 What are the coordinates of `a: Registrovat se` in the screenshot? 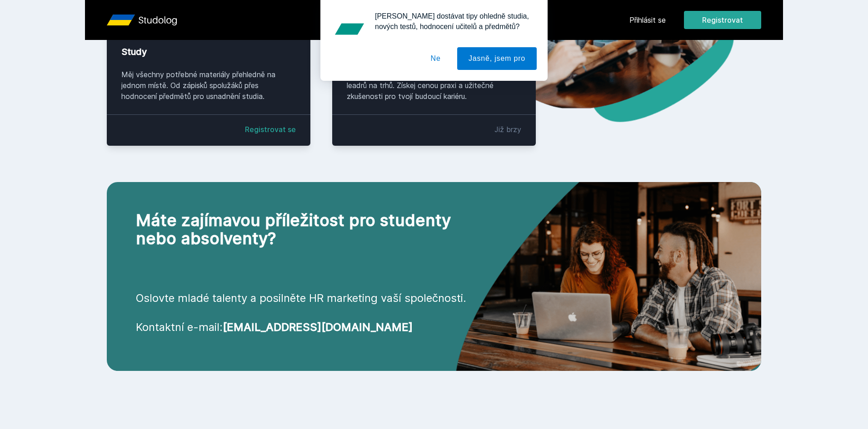 It's located at (271, 130).